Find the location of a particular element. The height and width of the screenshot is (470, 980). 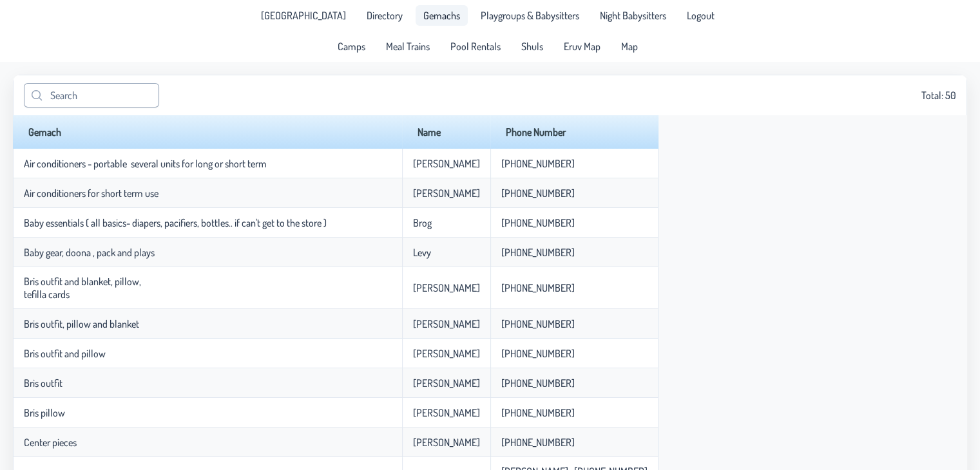

span: Shuls is located at coordinates (532, 47).